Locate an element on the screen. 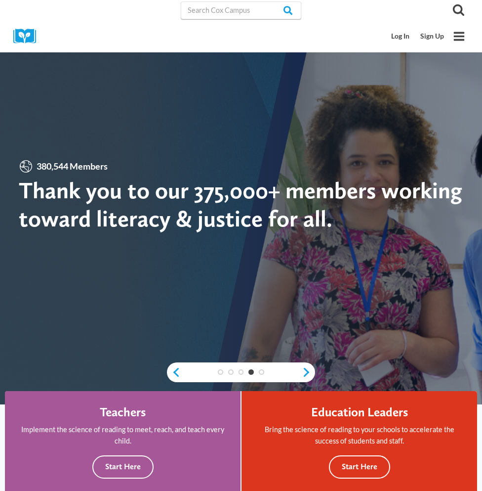 The image size is (482, 491). p: Implement the science of reading to meet, reach, and teach every child. is located at coordinates (123, 435).